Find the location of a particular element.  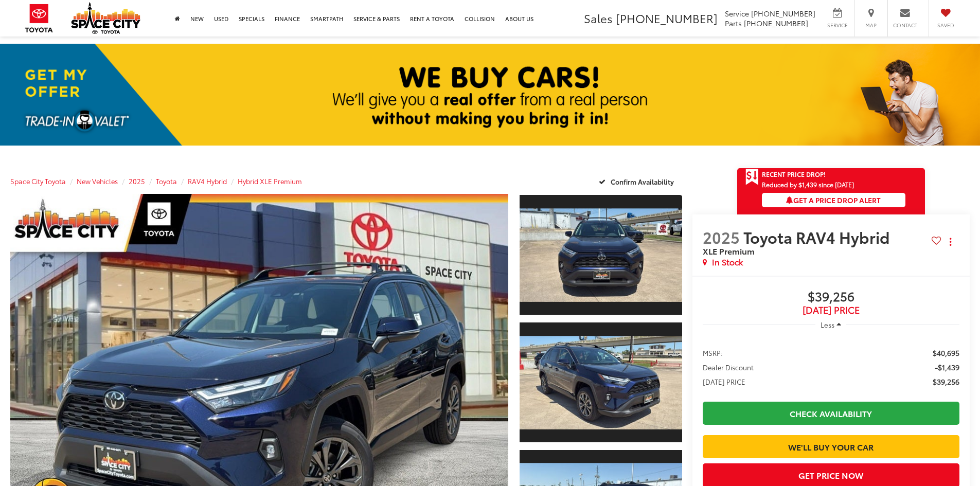

a: 2025 is located at coordinates (137, 181).